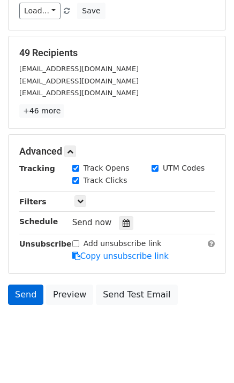 This screenshot has width=234, height=383. What do you see at coordinates (207, 358) in the screenshot?
I see `div: Chat Widget` at bounding box center [207, 358].